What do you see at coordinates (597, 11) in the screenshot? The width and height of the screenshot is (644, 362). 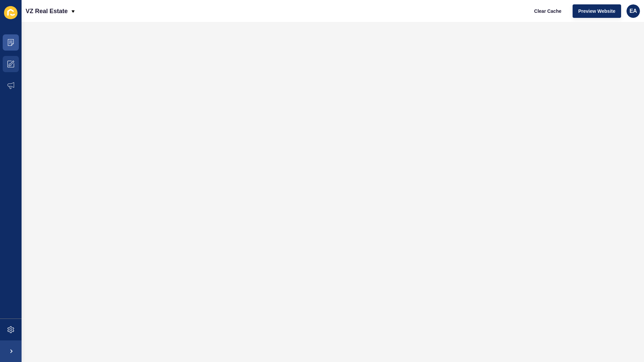 I see `button: Preview Website` at bounding box center [597, 11].